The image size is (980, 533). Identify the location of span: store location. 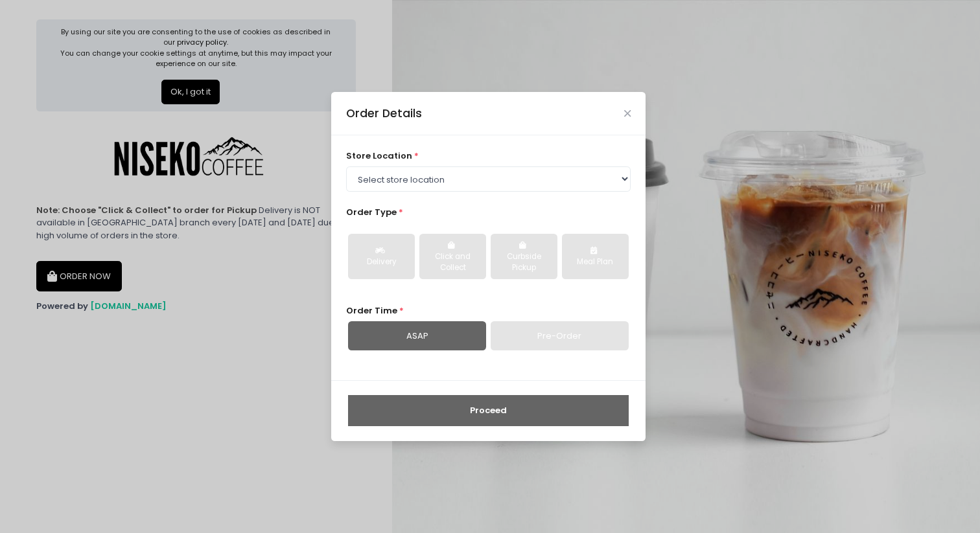
(379, 156).